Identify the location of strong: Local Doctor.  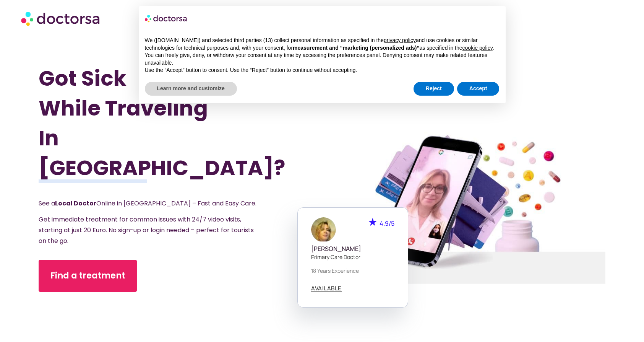
(76, 203).